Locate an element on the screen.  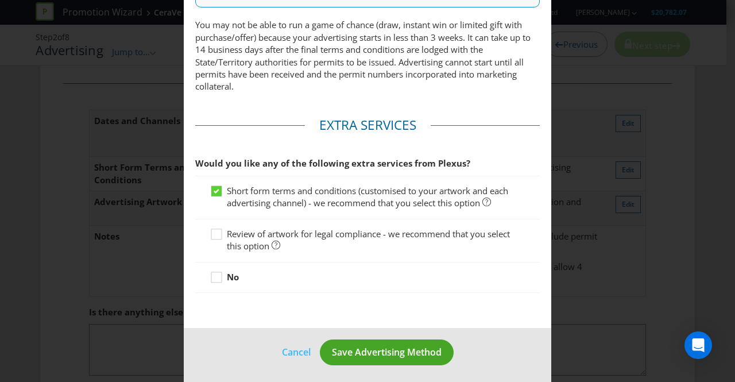
p: You may not be able to run a game of chance (draw, instant win or limited gift with purchase/offe... is located at coordinates (367, 56).